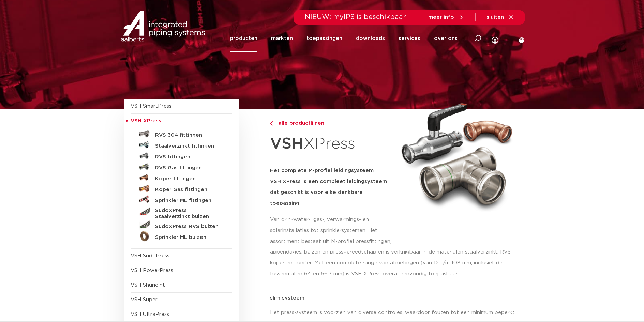 Image resolution: width=644 pixels, height=322 pixels. I want to click on a: VSH Super, so click(144, 300).